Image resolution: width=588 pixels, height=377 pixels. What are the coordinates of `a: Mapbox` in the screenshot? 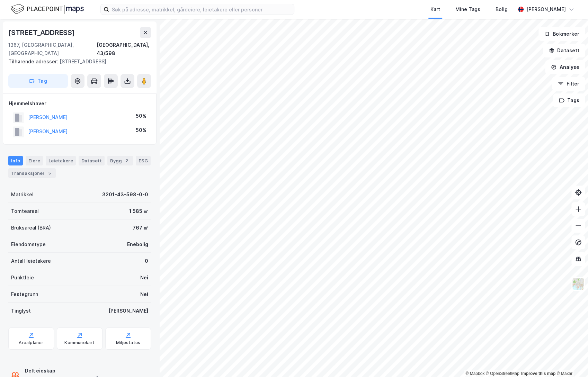 It's located at (475, 374).